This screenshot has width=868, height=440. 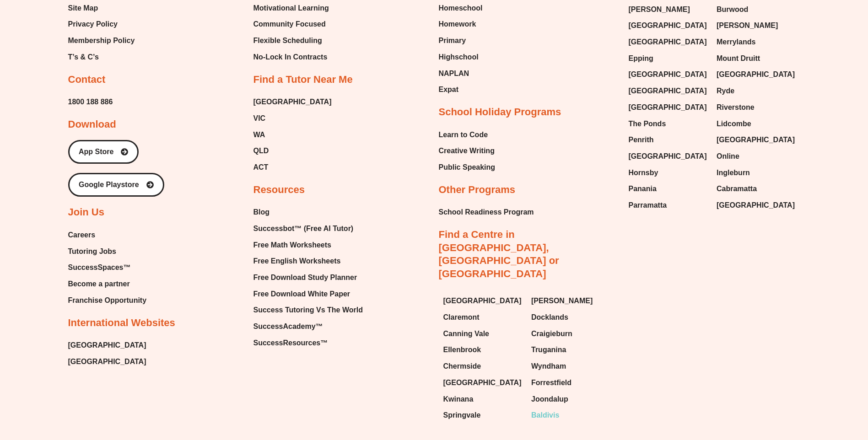 I want to click on a: Riverstone, so click(x=756, y=108).